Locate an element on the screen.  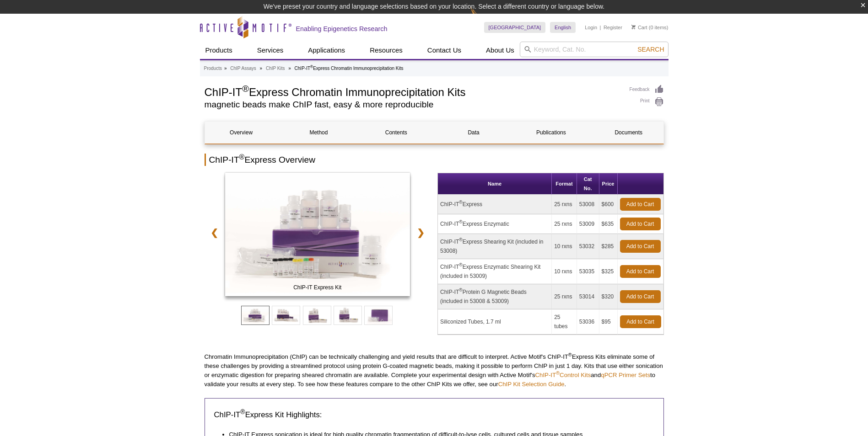
button: Search is located at coordinates (651, 49).